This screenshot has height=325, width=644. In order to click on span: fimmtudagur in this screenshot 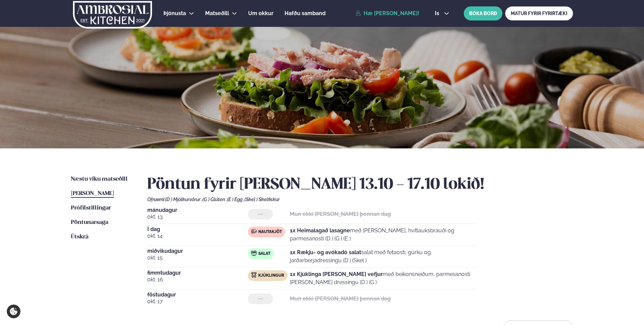, I will do `click(197, 273)`.